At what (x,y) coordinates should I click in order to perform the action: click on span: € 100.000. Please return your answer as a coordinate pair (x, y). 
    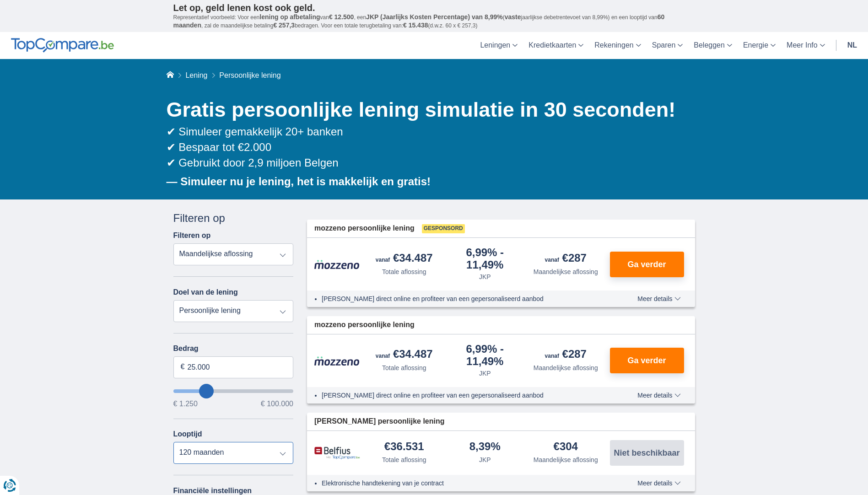
    Looking at the image, I should click on (277, 404).